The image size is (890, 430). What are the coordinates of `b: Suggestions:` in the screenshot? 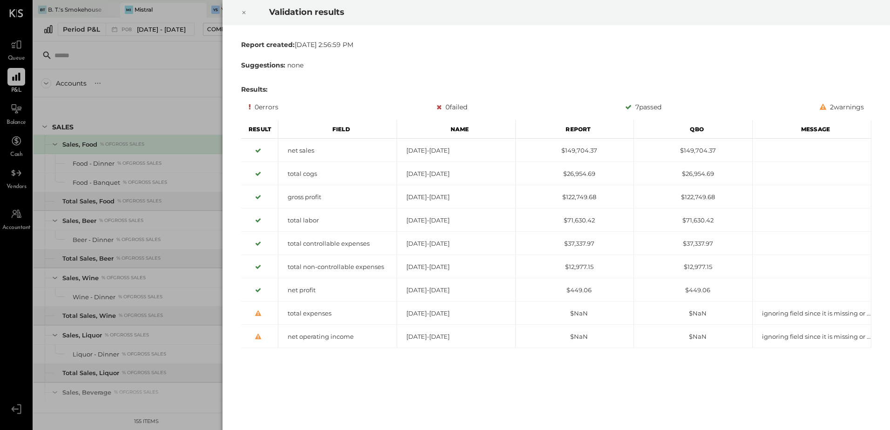 It's located at (263, 65).